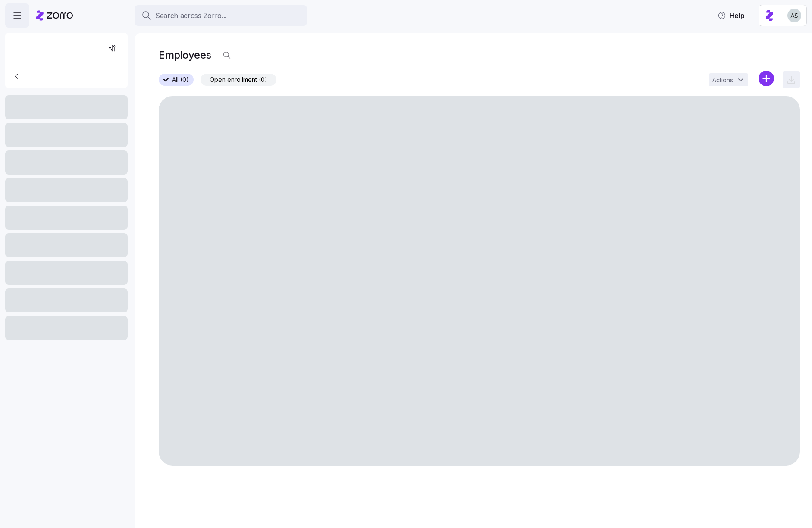  What do you see at coordinates (221, 15) in the screenshot?
I see `button: Search across Zorro...` at bounding box center [221, 15].